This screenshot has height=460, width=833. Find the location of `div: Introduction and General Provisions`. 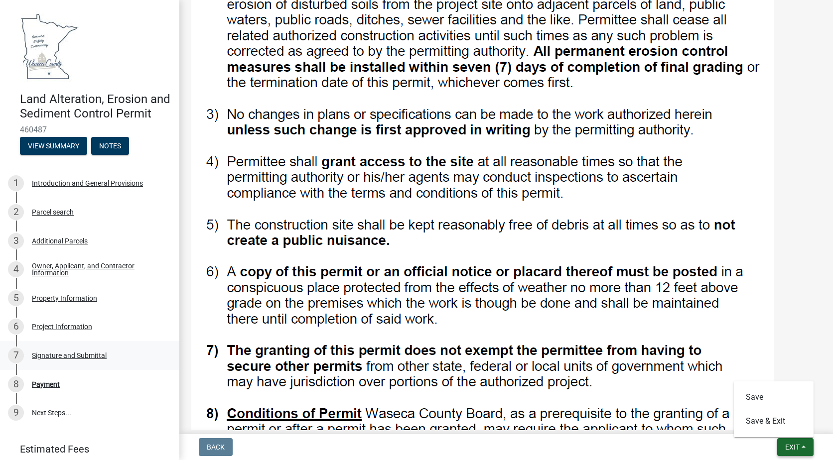

div: Introduction and General Provisions is located at coordinates (87, 183).